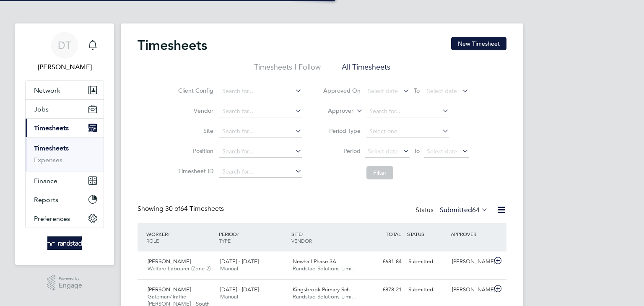  I want to click on span: Kingsbrook Primary Sch…, so click(324, 289).